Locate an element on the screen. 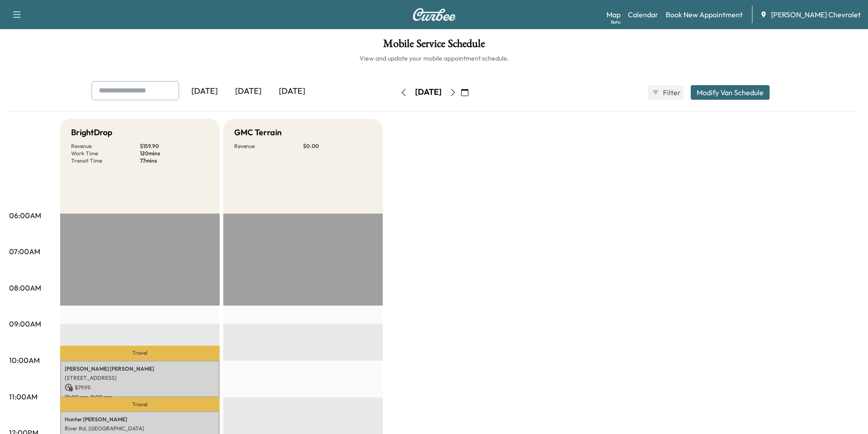 The image size is (868, 434). p: $ 79.95 is located at coordinates (140, 388).